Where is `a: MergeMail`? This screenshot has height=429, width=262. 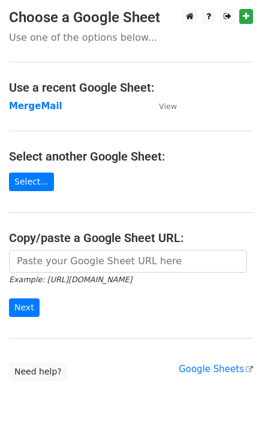 a: MergeMail is located at coordinates (35, 106).